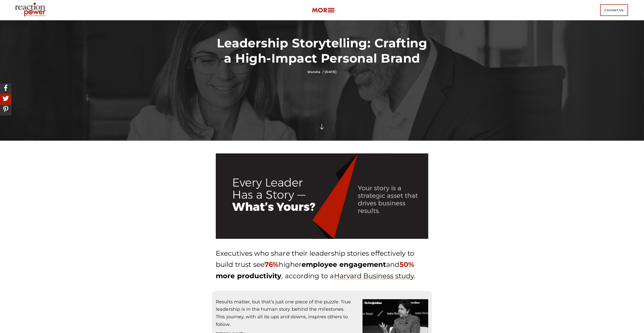 The image size is (644, 333). I want to click on a: Wandia /, so click(316, 72).